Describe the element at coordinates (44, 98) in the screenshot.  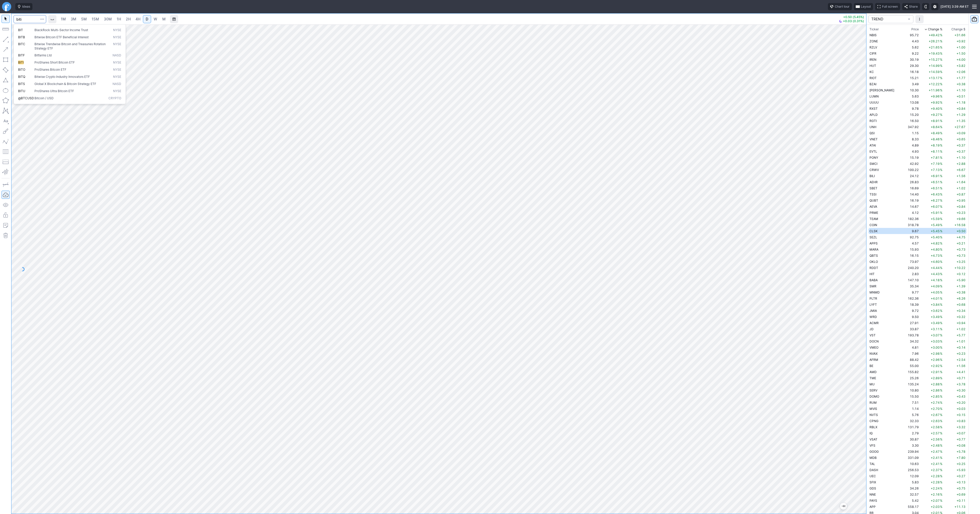
I see `span: Bitcoin / USD` at that location.